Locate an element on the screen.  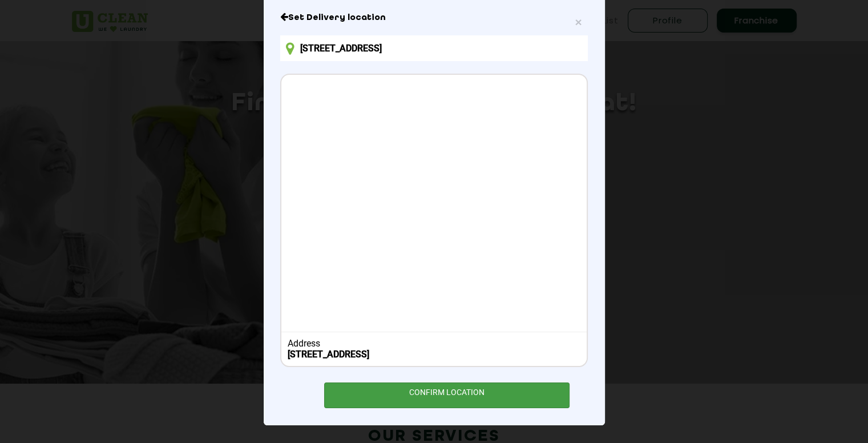
div: Address is located at coordinates (434, 343).